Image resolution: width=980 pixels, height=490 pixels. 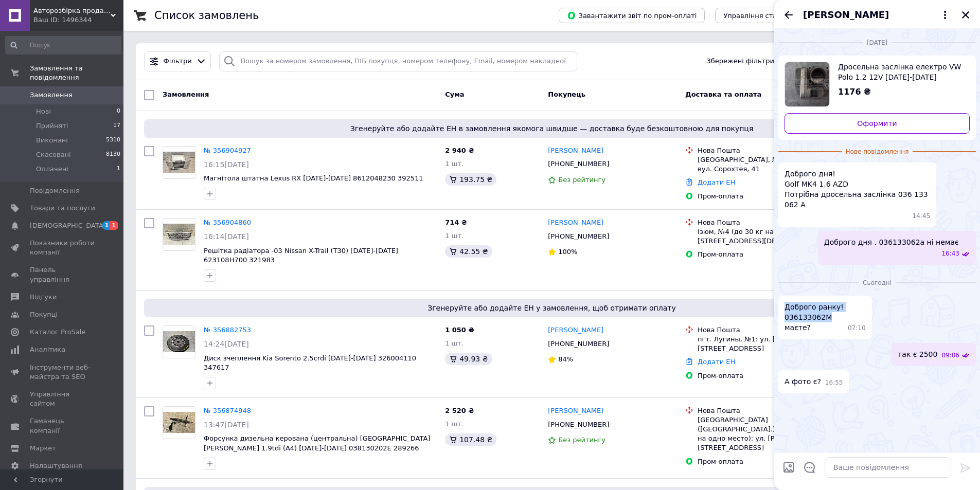 I want to click on div: 49.93 ₴, so click(x=468, y=359).